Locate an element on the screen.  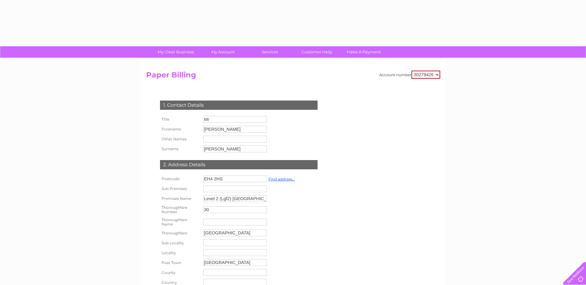
div: 1. Contact Details is located at coordinates (239, 105).